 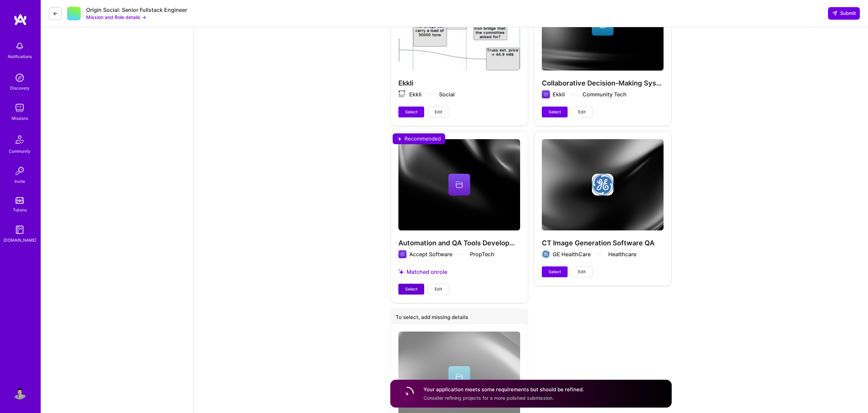 What do you see at coordinates (20, 151) in the screenshot?
I see `div: Community` at bounding box center [20, 151].